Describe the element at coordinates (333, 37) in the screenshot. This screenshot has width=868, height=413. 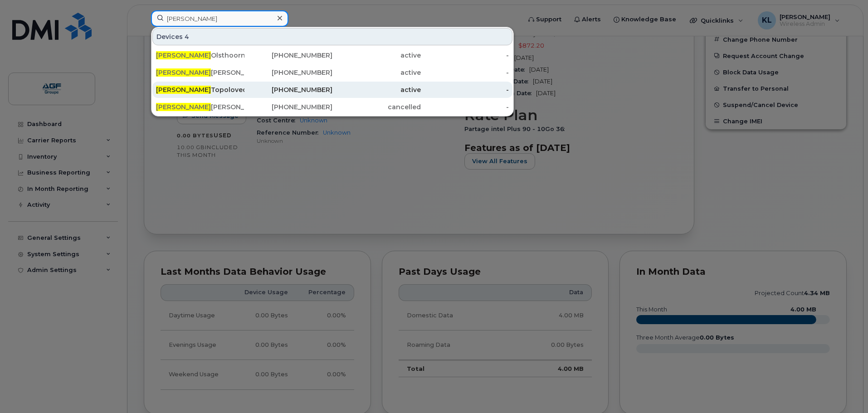
I see `div: Devices` at that location.